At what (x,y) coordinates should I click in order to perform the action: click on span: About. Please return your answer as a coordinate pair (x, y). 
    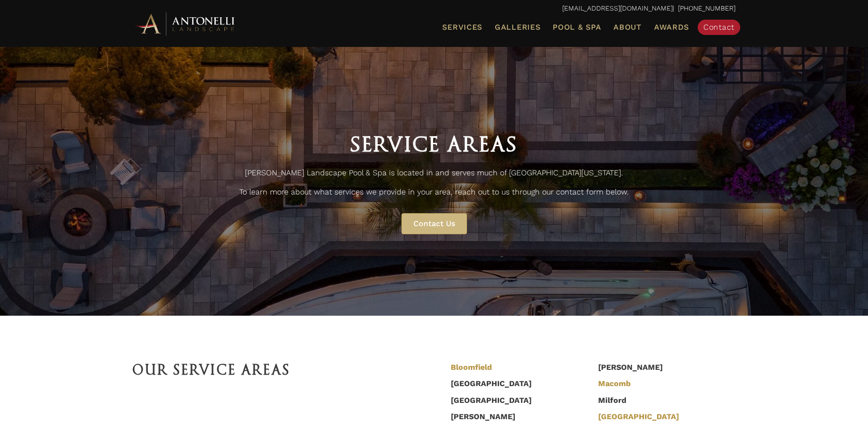
    Looking at the image, I should click on (628, 27).